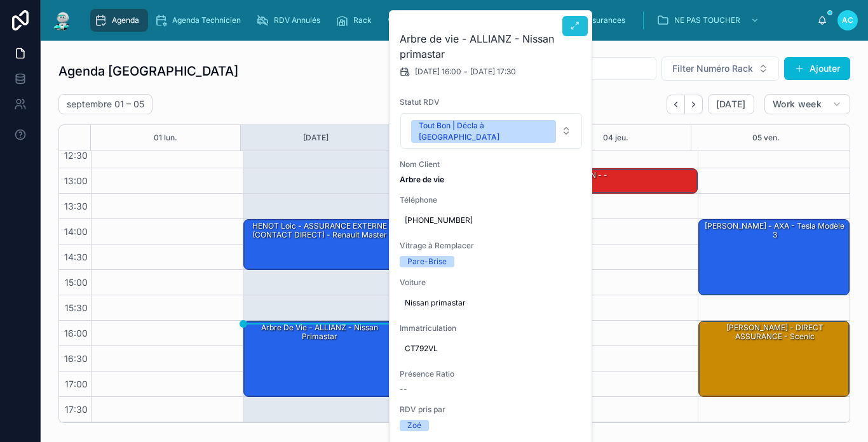  I want to click on span: AC, so click(848, 20).